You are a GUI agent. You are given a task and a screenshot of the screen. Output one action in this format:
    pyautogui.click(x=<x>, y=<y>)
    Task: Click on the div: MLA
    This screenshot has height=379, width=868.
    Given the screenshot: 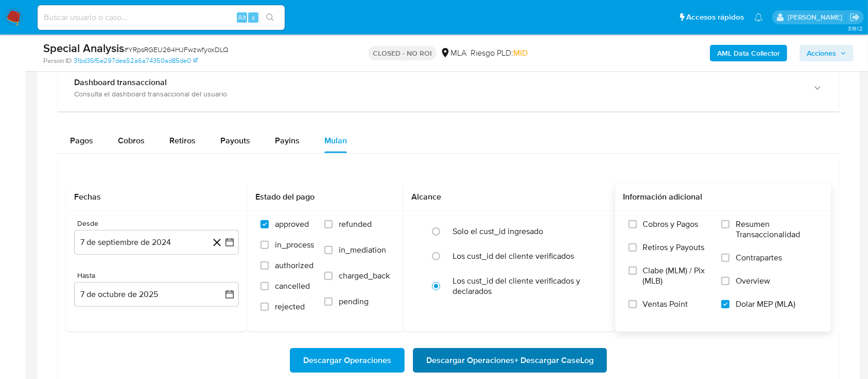 What is the action you would take?
    pyautogui.click(x=453, y=53)
    